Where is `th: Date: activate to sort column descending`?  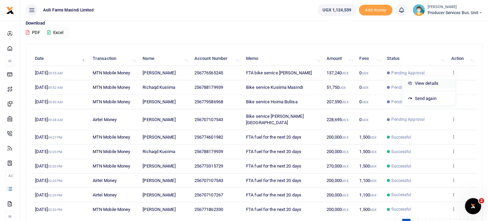 th: Date: activate to sort column descending is located at coordinates (60, 59).